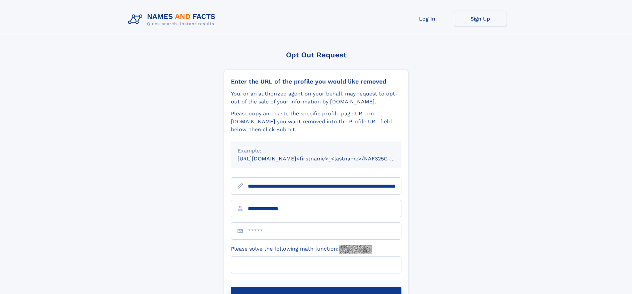 The image size is (632, 294). What do you see at coordinates (316, 55) in the screenshot?
I see `div: Opt Out Request` at bounding box center [316, 55].